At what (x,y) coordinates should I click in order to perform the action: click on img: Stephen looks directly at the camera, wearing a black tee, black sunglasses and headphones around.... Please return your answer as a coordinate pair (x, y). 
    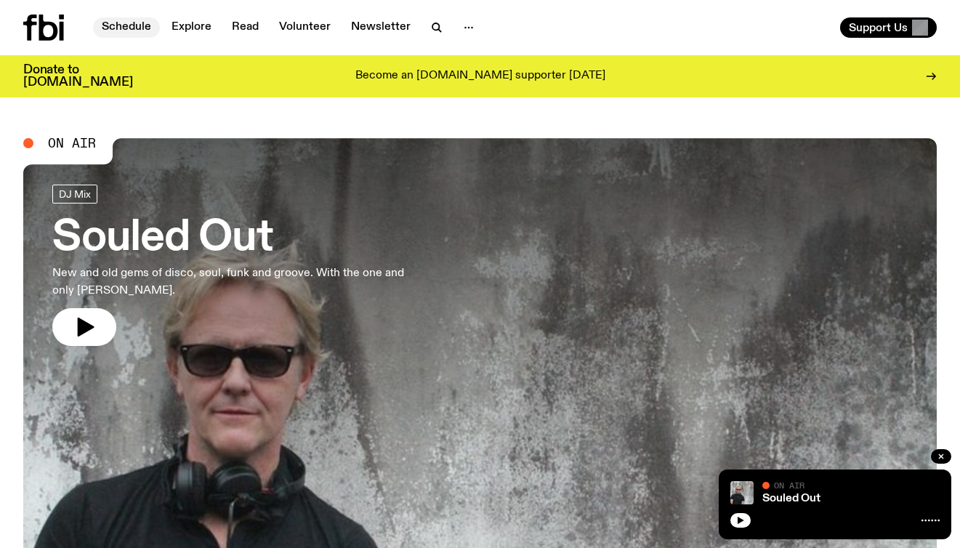
    Looking at the image, I should click on (742, 493).